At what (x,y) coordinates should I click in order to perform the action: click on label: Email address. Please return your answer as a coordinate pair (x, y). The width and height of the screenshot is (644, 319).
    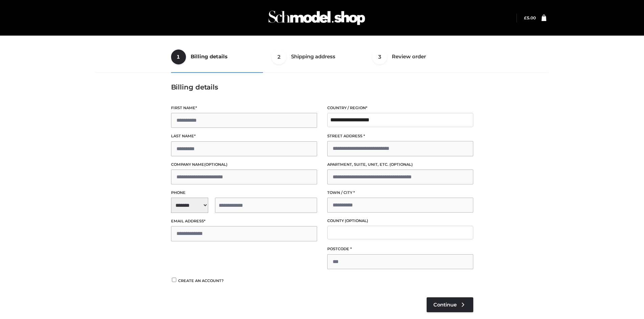
    Looking at the image, I should click on (244, 221).